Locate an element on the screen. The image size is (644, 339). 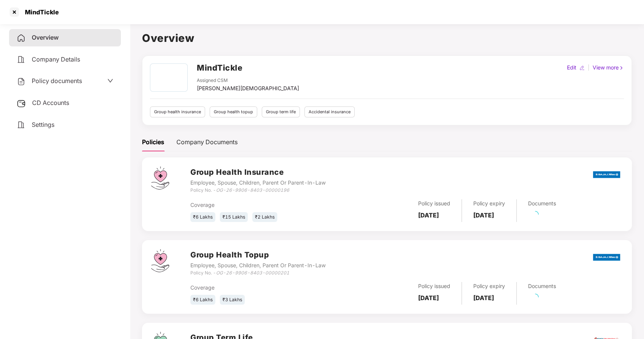
div: Policies is located at coordinates (153, 142).